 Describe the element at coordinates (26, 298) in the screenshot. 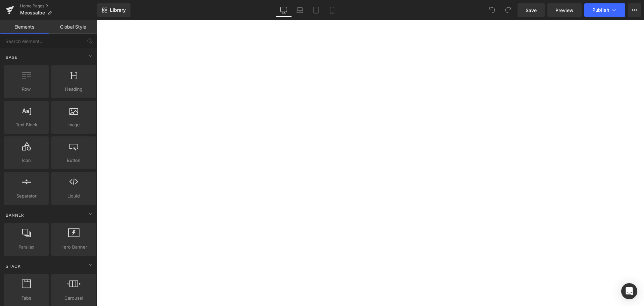

I see `span: Tabs` at that location.